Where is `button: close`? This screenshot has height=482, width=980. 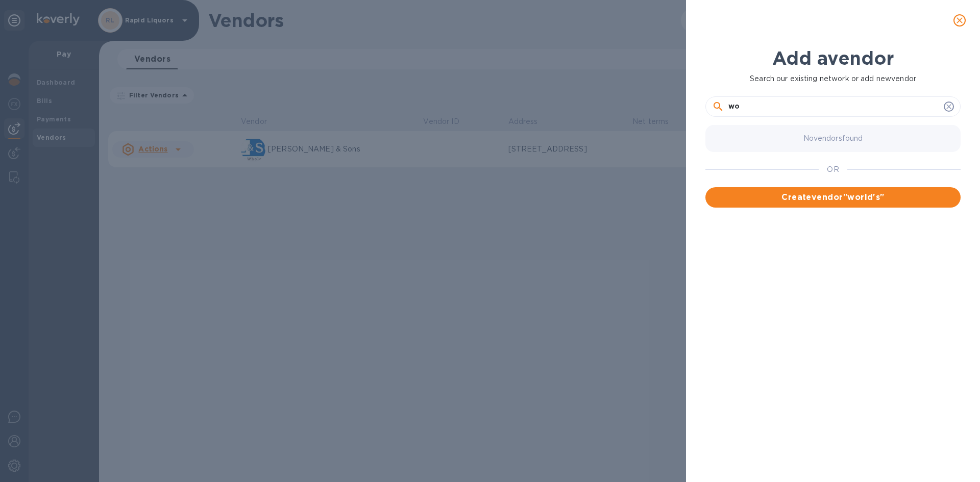
button: close is located at coordinates (960, 20).